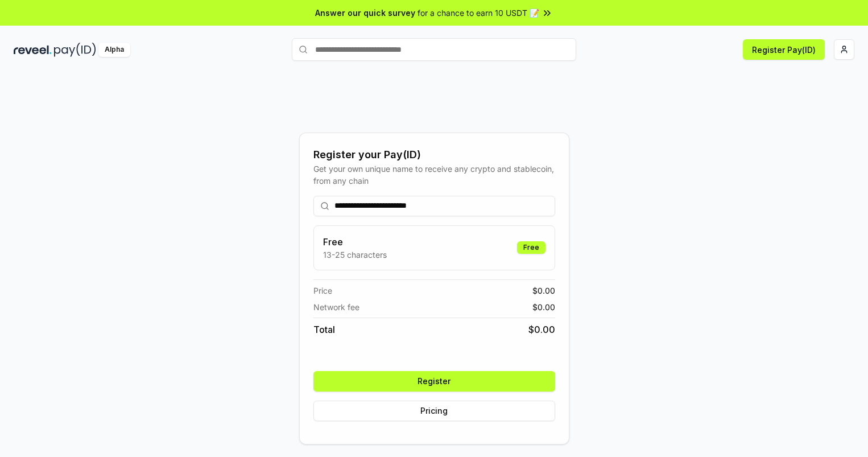 Image resolution: width=868 pixels, height=457 pixels. I want to click on span: Answer our quick survey, so click(365, 13).